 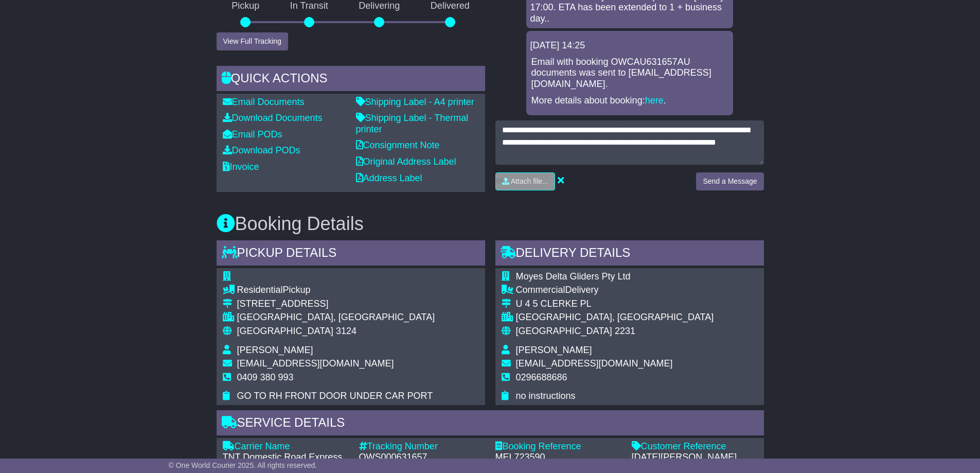 I want to click on a: Shipping Label - A4 printer, so click(x=415, y=102).